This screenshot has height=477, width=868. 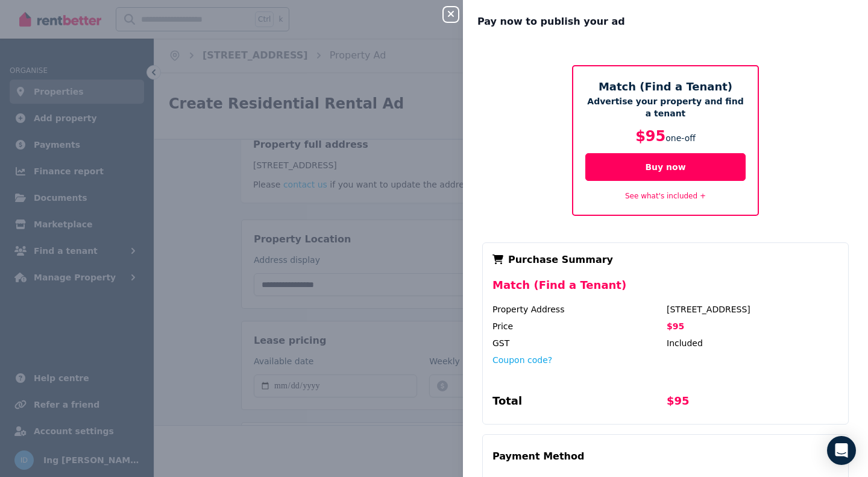 I want to click on div: Match (Find a Tenant), so click(x=665, y=290).